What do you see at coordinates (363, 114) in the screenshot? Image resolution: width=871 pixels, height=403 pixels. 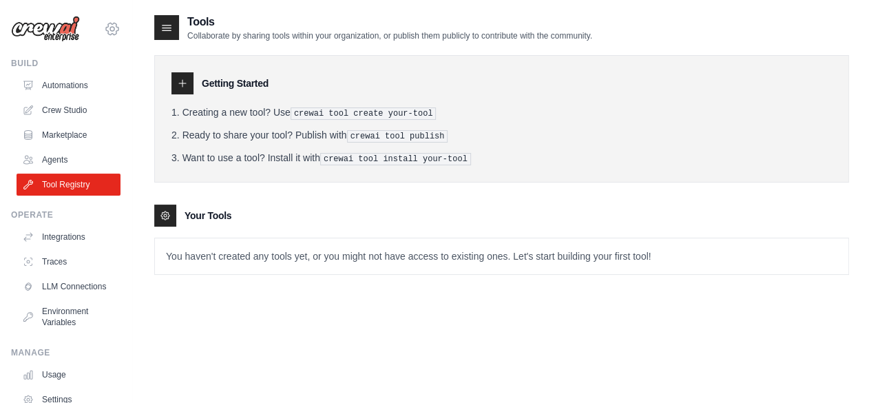 I see `pre: crewai tool create your-tool` at bounding box center [363, 114].